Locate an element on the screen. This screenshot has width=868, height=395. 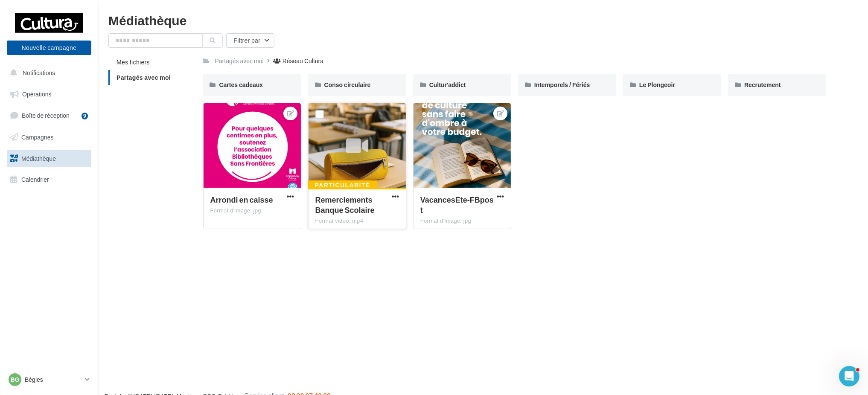
span: Cartes cadeaux is located at coordinates (241, 84).